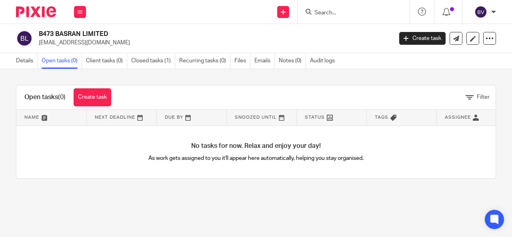  What do you see at coordinates (483, 97) in the screenshot?
I see `span: Filter` at bounding box center [483, 97].